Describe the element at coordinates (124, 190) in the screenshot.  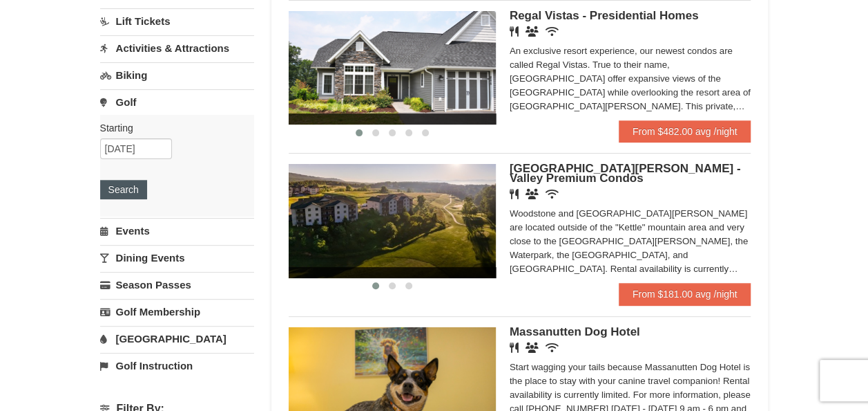
I see `button: Search` at that location.